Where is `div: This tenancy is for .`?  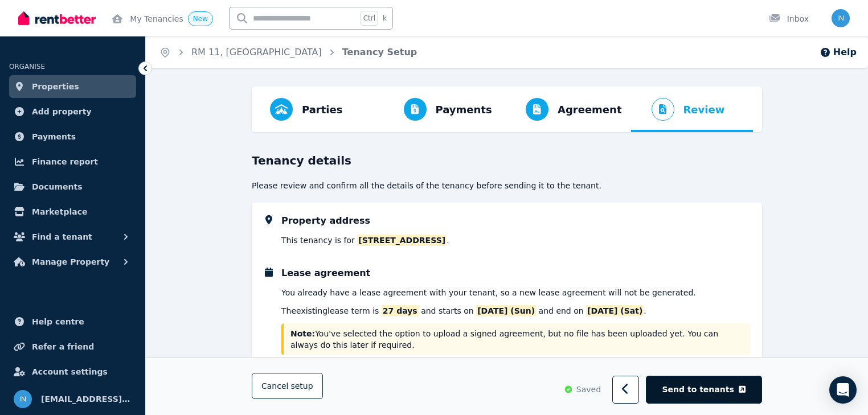 div: This tenancy is for . is located at coordinates (365, 240).